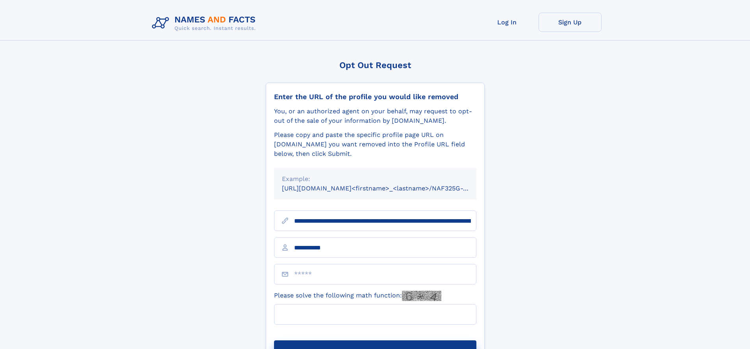 The image size is (750, 349). I want to click on a: Sign Up, so click(570, 22).